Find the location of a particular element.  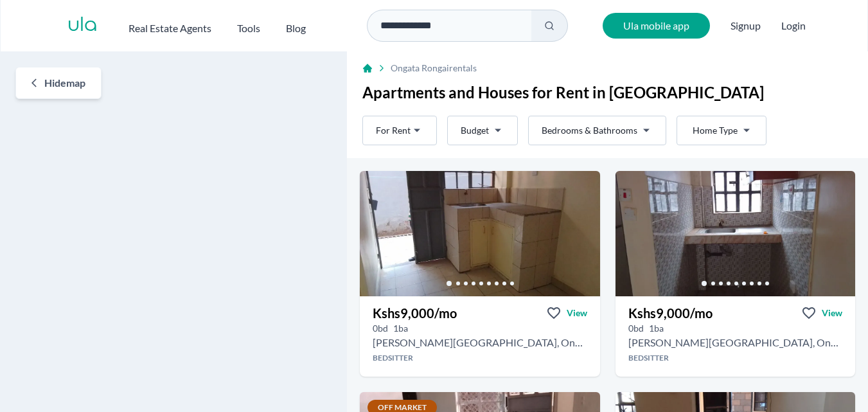

a: Ula mobile app is located at coordinates (656, 26).